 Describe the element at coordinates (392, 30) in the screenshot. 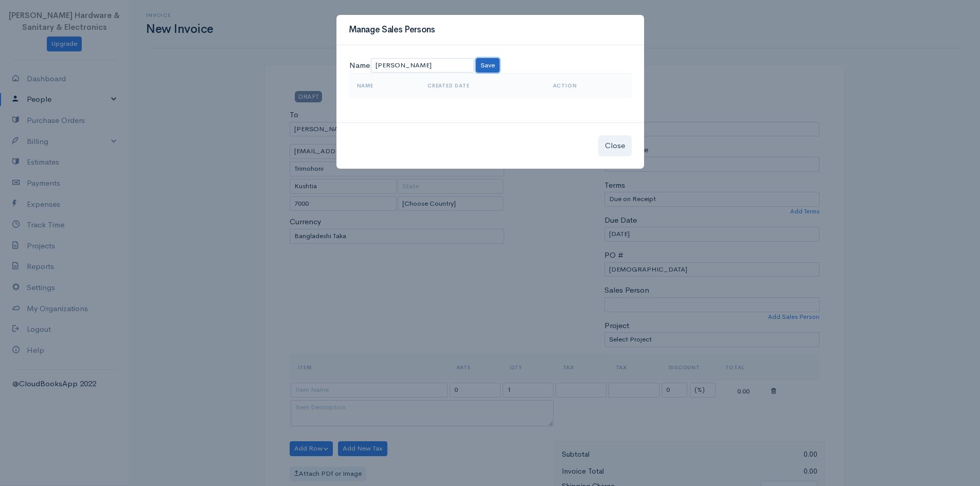

I see `h3: Manage Sales Persons` at that location.